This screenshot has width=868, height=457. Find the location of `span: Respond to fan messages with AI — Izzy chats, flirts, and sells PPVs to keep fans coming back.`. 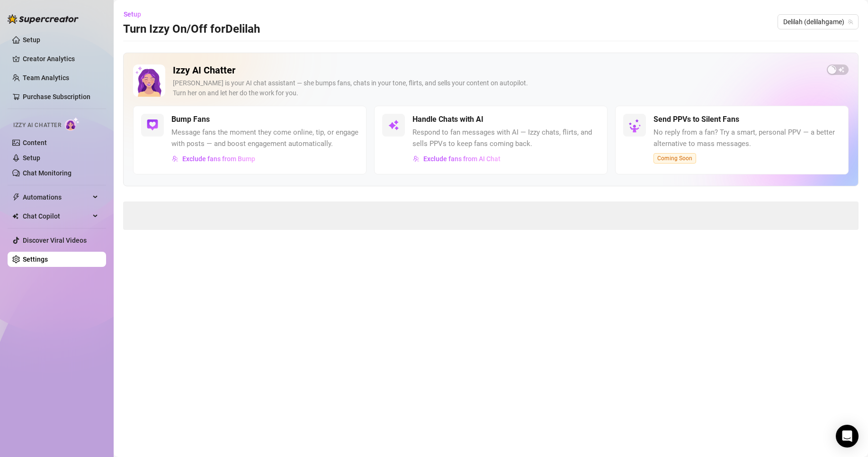

span: Respond to fan messages with AI — Izzy chats, flirts, and sells PPVs to keep fans coming back. is located at coordinates (506, 138).